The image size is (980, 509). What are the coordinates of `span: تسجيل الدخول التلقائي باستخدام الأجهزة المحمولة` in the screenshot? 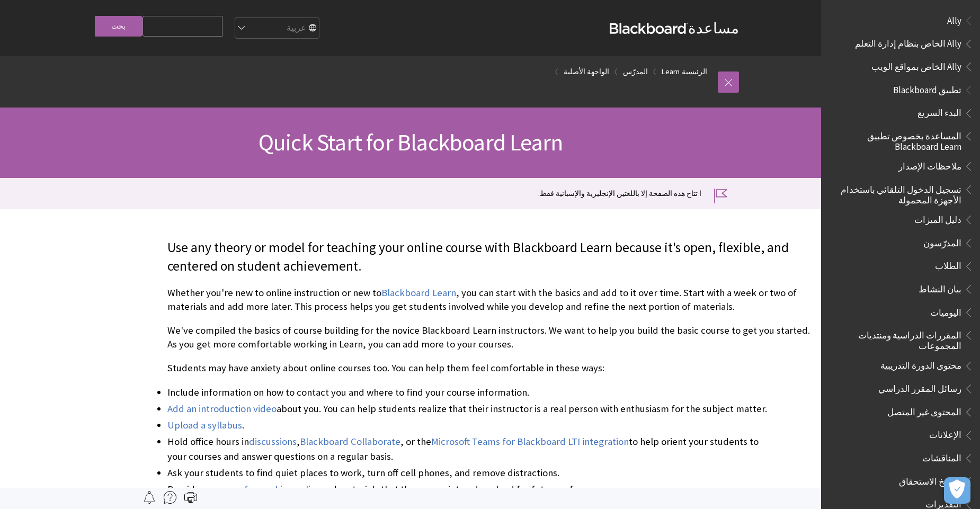 It's located at (898, 193).